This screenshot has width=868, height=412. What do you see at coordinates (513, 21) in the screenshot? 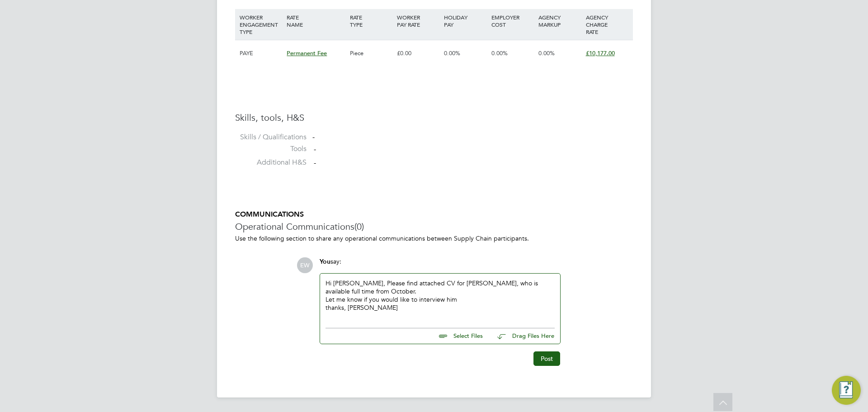
I see `div: EMPLOYER COST` at bounding box center [513, 21].